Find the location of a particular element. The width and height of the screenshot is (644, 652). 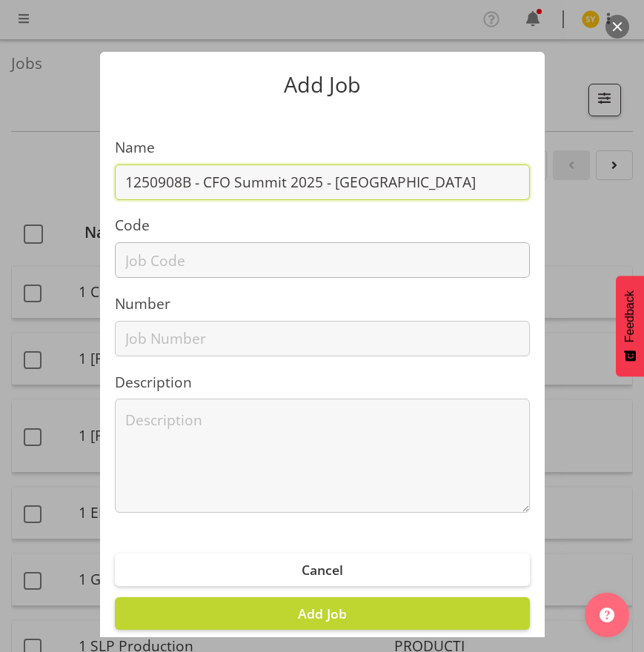

span: Add Job is located at coordinates (322, 614).